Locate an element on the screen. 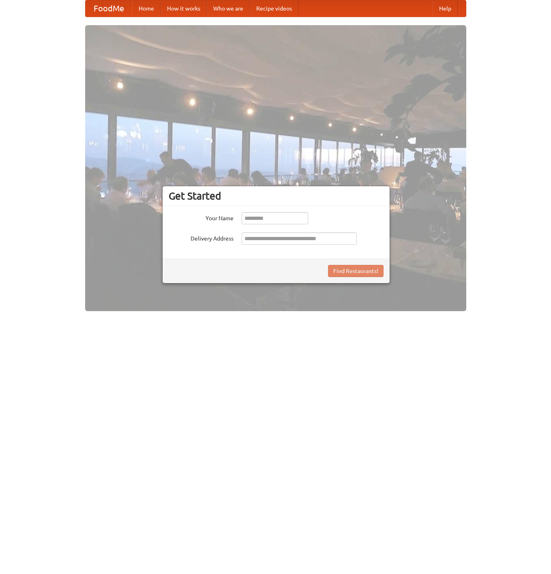 Image resolution: width=551 pixels, height=574 pixels. label: Delivery Address is located at coordinates (201, 237).